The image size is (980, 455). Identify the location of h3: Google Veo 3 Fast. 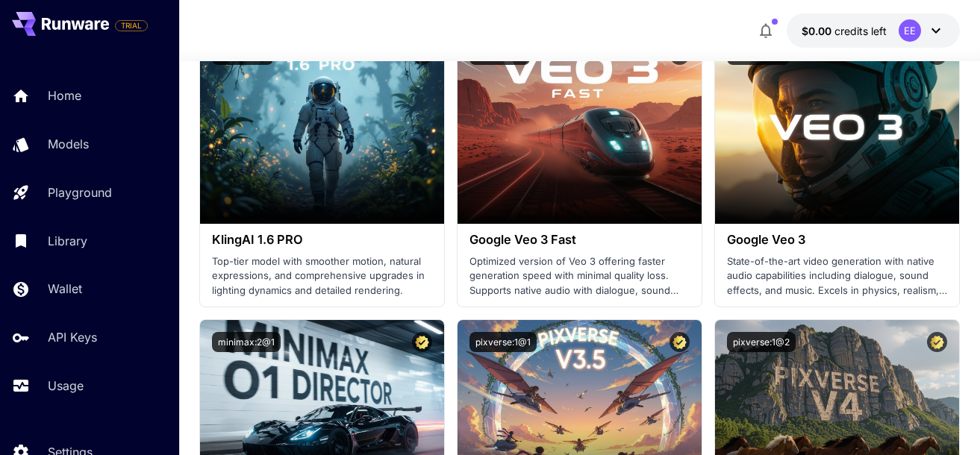
(579, 240).